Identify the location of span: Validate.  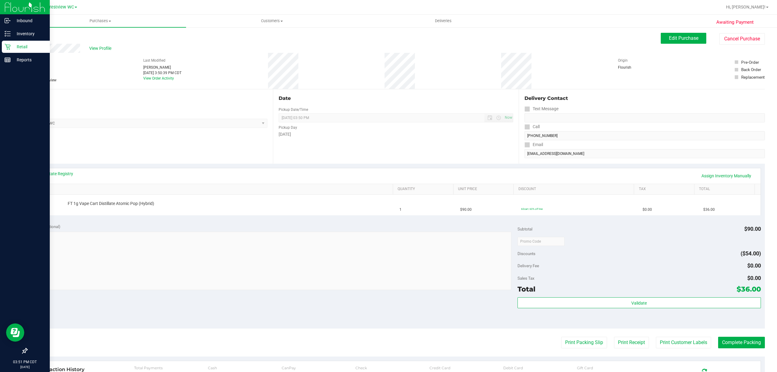
(639, 303).